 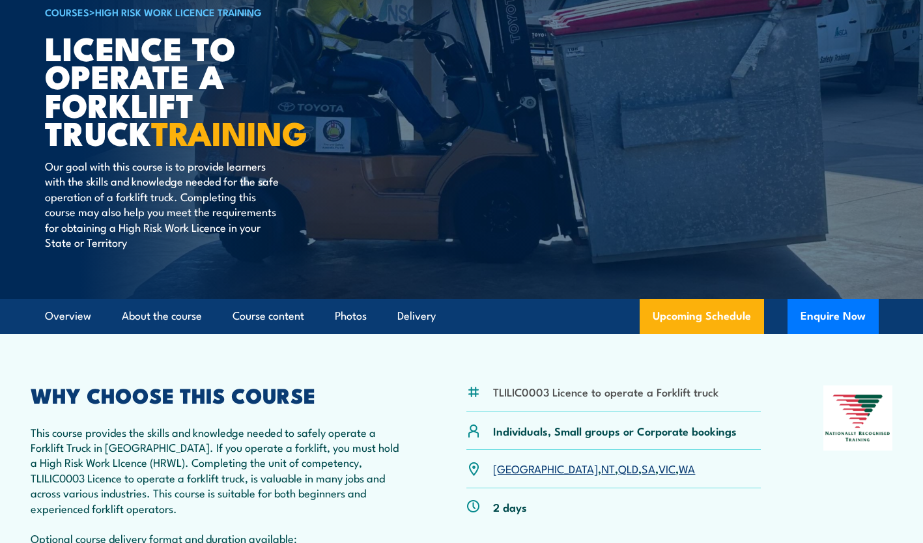 I want to click on a: NT, so click(x=608, y=468).